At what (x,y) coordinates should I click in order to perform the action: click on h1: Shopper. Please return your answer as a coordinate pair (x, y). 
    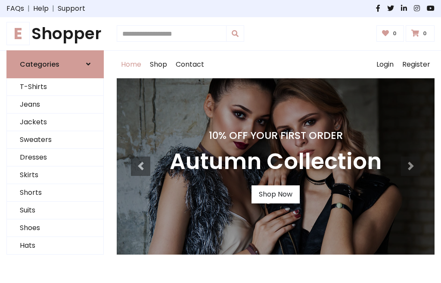
    Looking at the image, I should click on (55, 34).